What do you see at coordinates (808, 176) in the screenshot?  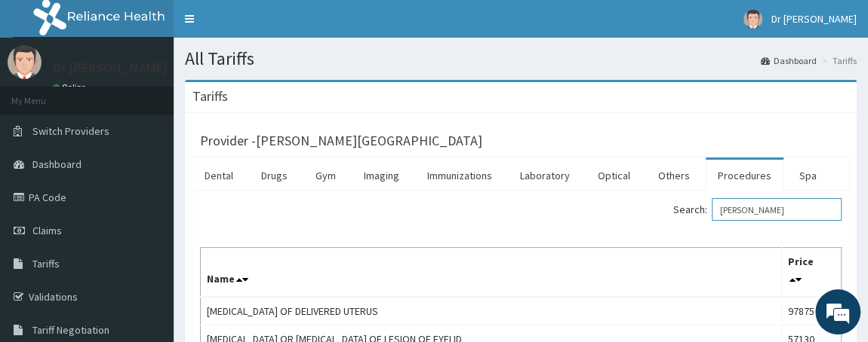 I see `a: Spa` at bounding box center [808, 176].